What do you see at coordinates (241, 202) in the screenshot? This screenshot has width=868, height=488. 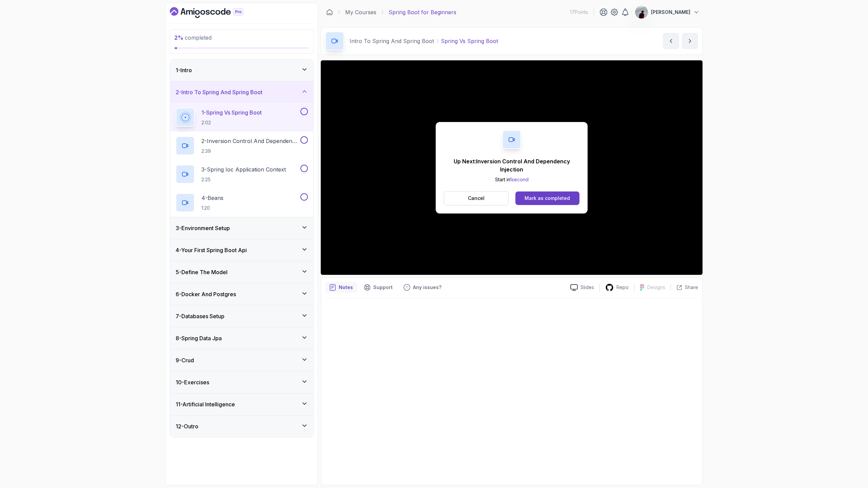 I see `button: 4-Beans1:20` at bounding box center [241, 202].